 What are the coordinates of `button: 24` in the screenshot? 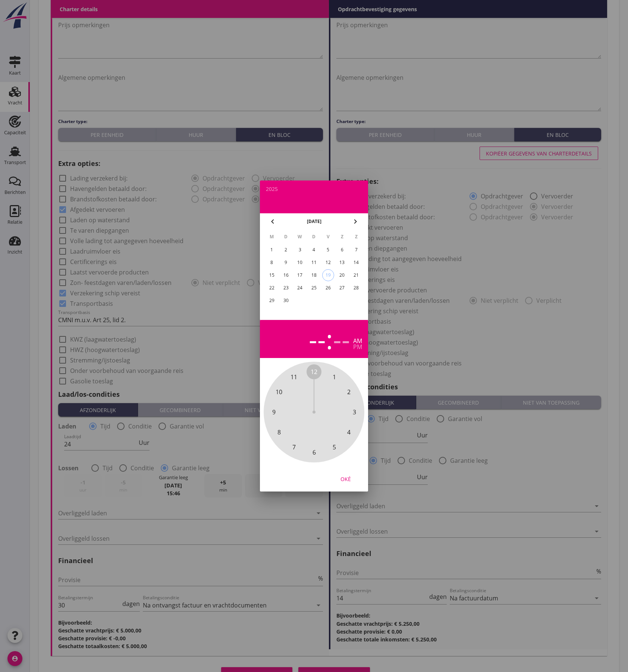 It's located at (300, 288).